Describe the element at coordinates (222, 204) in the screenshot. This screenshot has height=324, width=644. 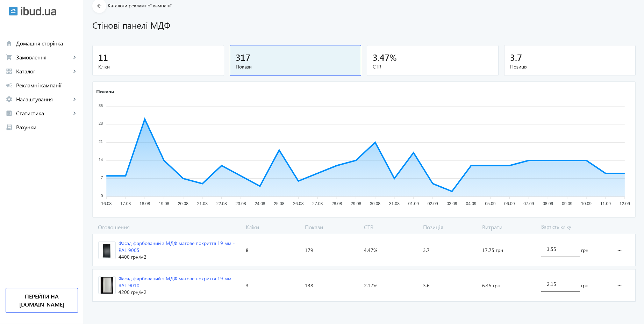
I see `tspan: 22.08` at that location.